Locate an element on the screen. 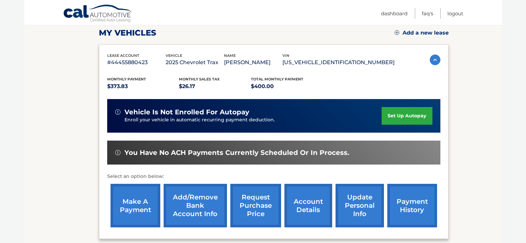 Image resolution: width=526 pixels, height=243 pixels. p: $373.83 is located at coordinates (143, 86).